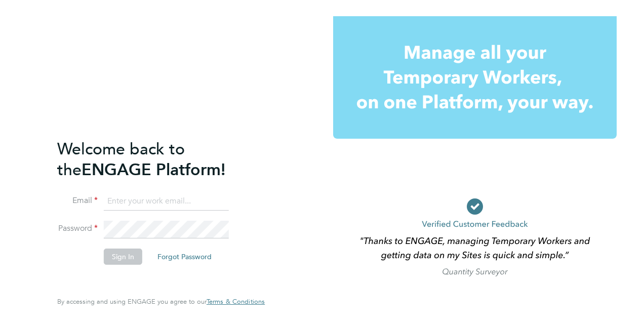  I want to click on span: By accessing and using ENGAGE you agree to our, so click(161, 301).